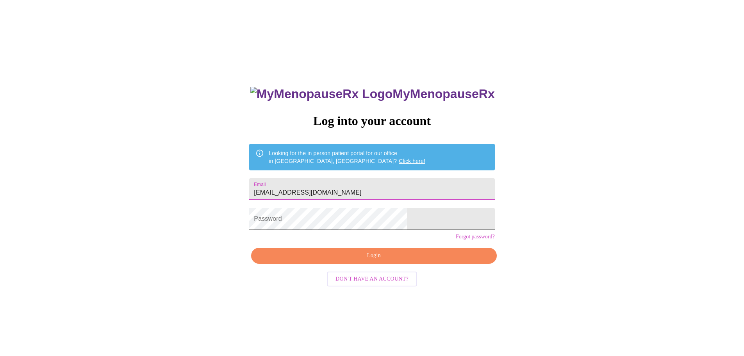 This screenshot has width=744, height=356. I want to click on a: Click here!, so click(412, 161).